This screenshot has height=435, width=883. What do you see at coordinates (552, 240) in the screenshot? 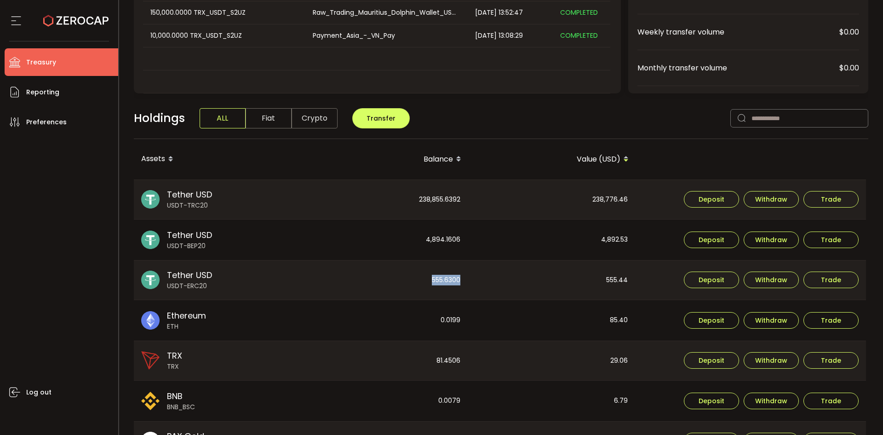
I see `div: 4,892.53` at bounding box center [552, 240].